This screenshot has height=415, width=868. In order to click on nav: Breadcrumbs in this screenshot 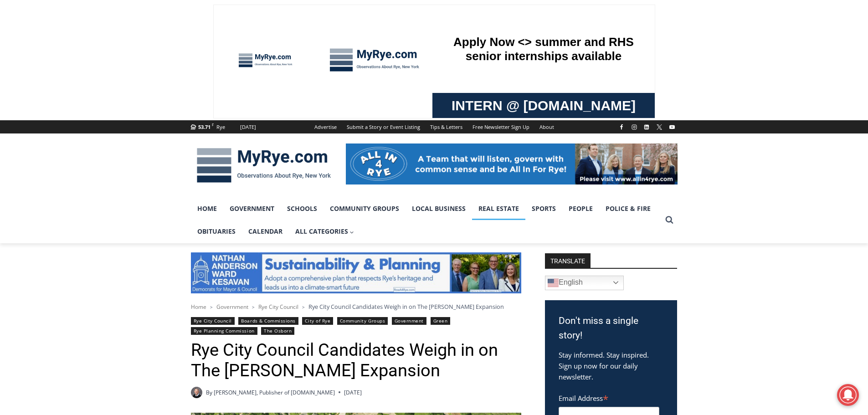, I will do `click(356, 307)`.